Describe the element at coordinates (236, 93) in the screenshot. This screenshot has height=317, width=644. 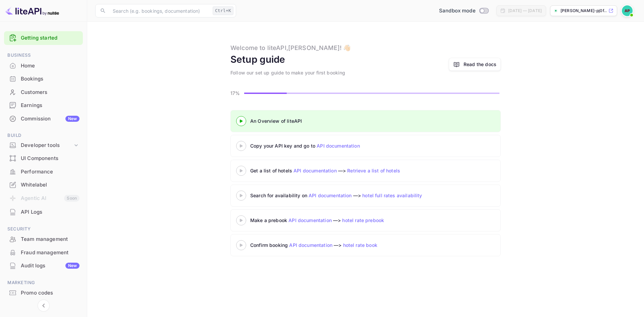
I see `p: 17%` at that location.